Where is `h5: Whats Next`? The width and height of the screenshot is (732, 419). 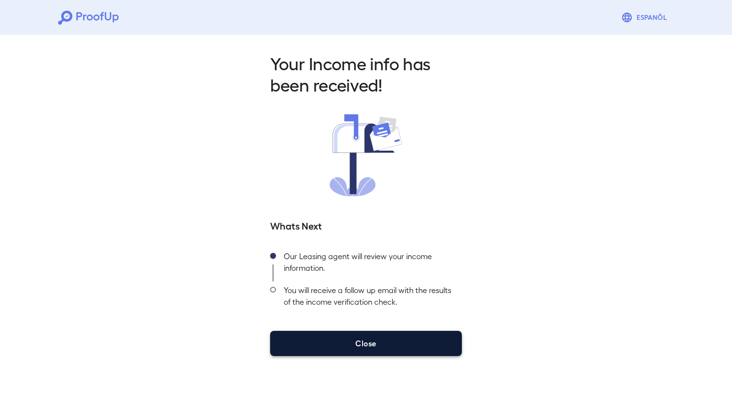
h5: Whats Next is located at coordinates (366, 225).